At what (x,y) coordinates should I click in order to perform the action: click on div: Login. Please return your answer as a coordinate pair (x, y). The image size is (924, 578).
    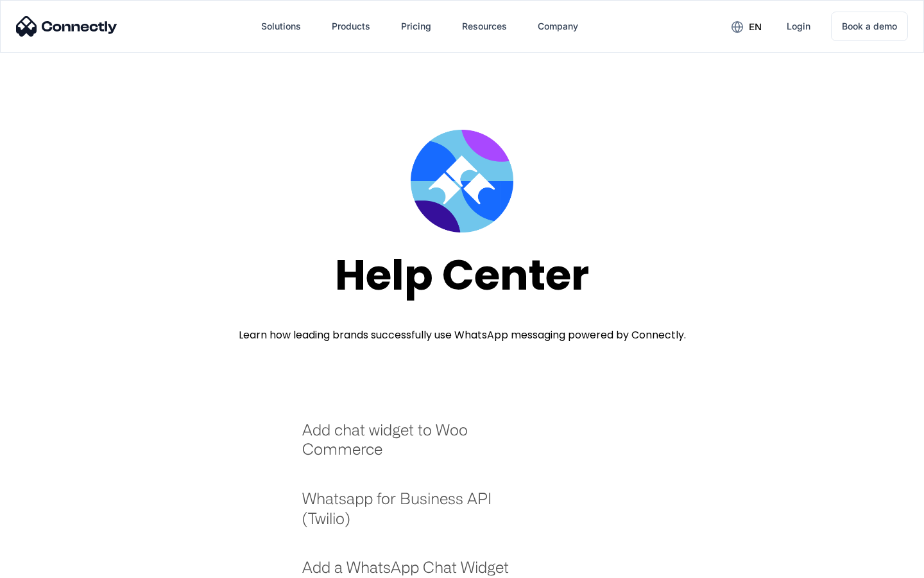
    Looking at the image, I should click on (799, 26).